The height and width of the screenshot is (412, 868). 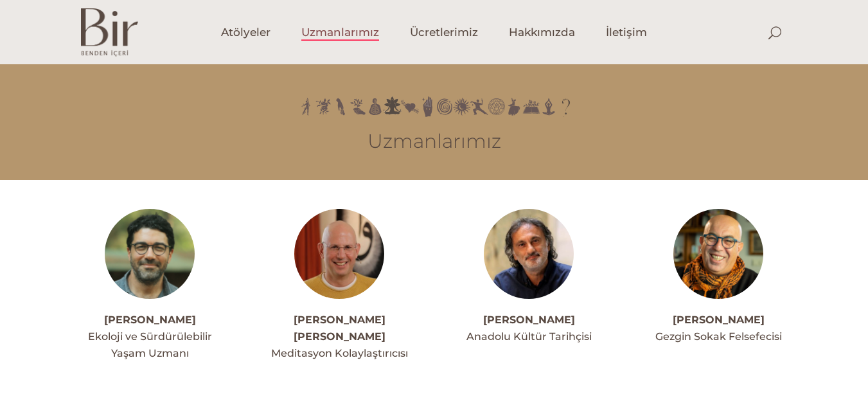 What do you see at coordinates (434, 142) in the screenshot?
I see `h3: Uzmanlarımız` at bounding box center [434, 142].